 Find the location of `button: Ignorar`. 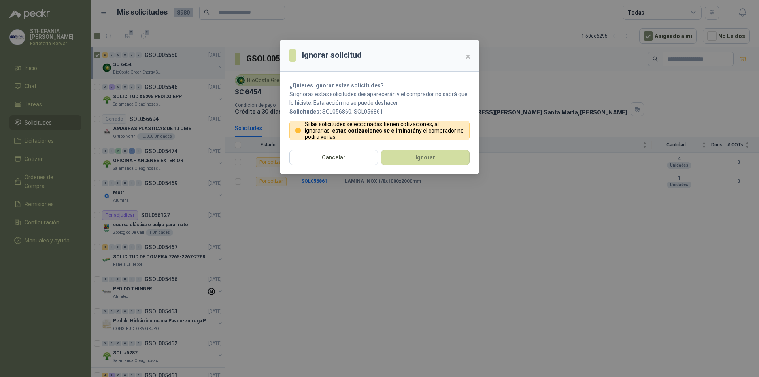

button: Ignorar is located at coordinates (425, 157).